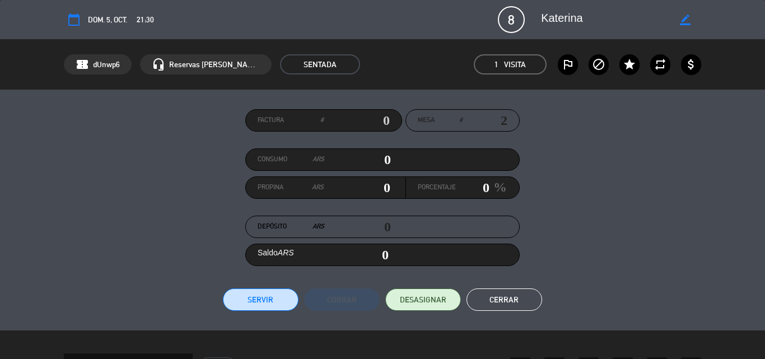 Image resolution: width=765 pixels, height=359 pixels. What do you see at coordinates (660, 64) in the screenshot?
I see `i: repeat` at bounding box center [660, 64].